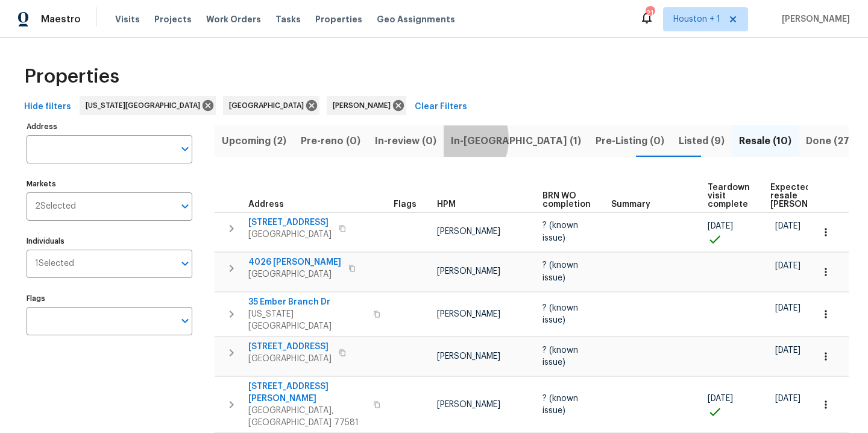 The width and height of the screenshot is (868, 433). What do you see at coordinates (56, 206) in the screenshot?
I see `span: 2 Selected` at bounding box center [56, 206].